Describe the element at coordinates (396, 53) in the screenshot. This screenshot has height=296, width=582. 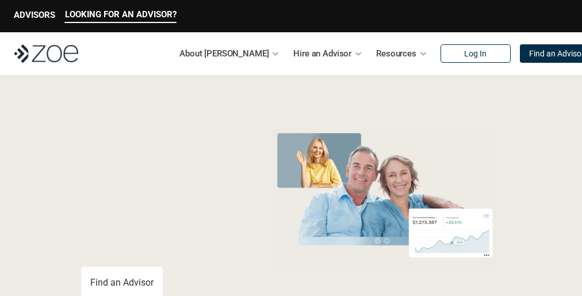
I see `p: Resources` at that location.